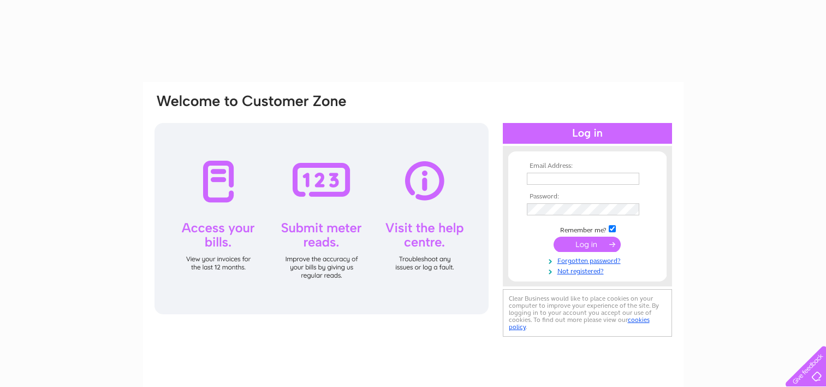 This screenshot has width=826, height=387. Describe the element at coordinates (579, 323) in the screenshot. I see `a: cookies policy` at that location.